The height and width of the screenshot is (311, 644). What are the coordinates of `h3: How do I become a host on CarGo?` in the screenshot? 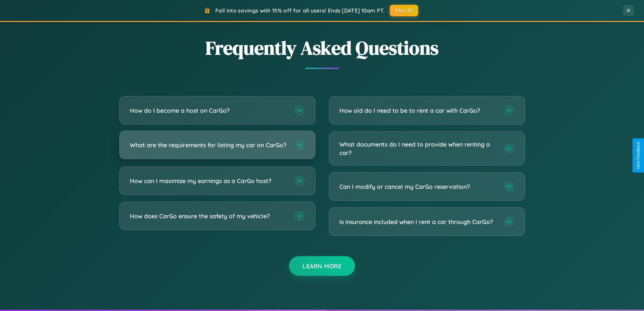 It's located at (209, 110).